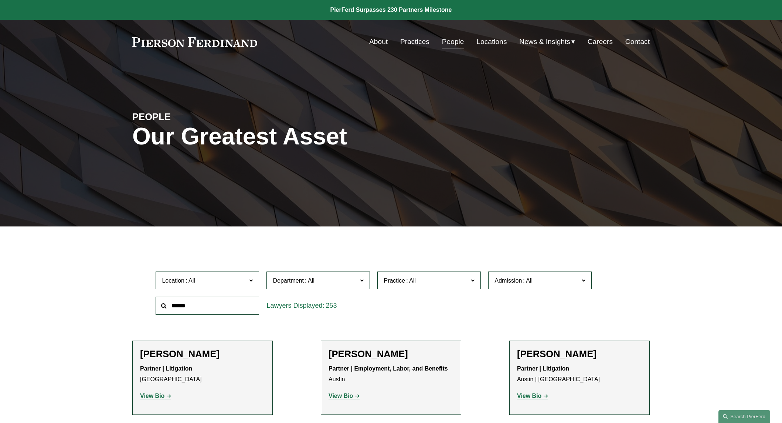 Image resolution: width=782 pixels, height=423 pixels. What do you see at coordinates (197, 117) in the screenshot?
I see `h4: PEOPLE` at bounding box center [197, 117].